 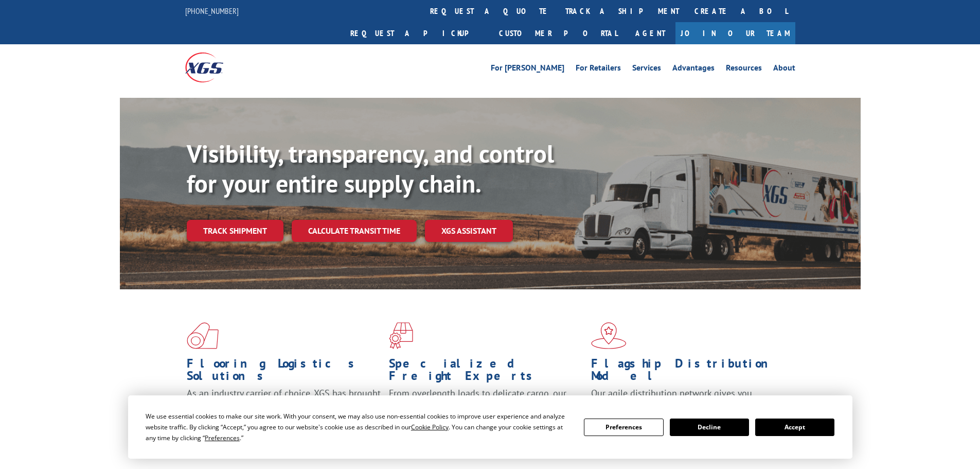 What do you see at coordinates (709, 427) in the screenshot?
I see `button: Decline` at bounding box center [709, 427].